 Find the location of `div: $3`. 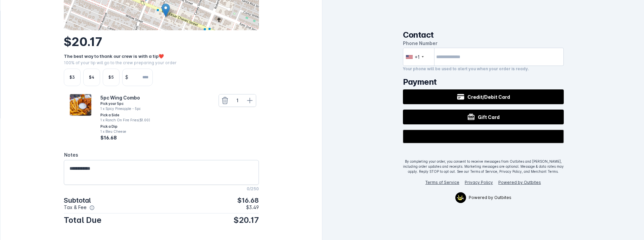

div: $3 is located at coordinates (72, 77).